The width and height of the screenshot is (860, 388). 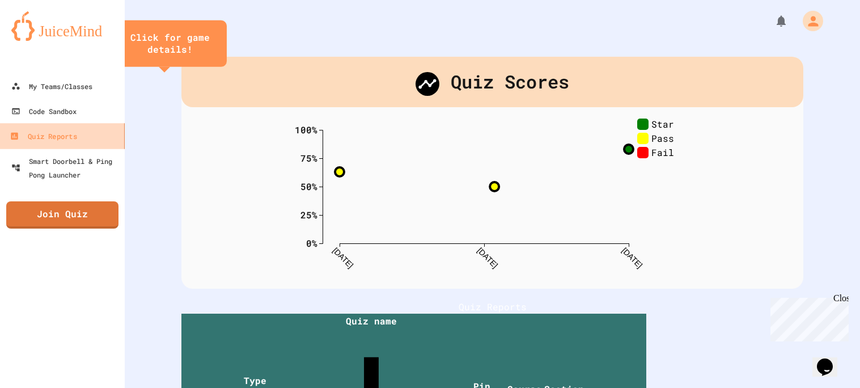 What do you see at coordinates (808, 21) in the screenshot?
I see `div: My Account` at bounding box center [808, 21].